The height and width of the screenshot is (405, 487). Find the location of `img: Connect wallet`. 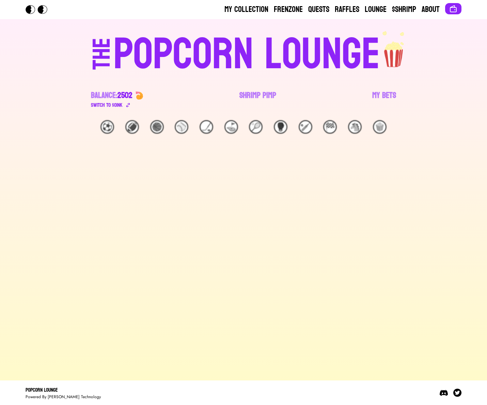

img: Connect wallet is located at coordinates (454, 9).